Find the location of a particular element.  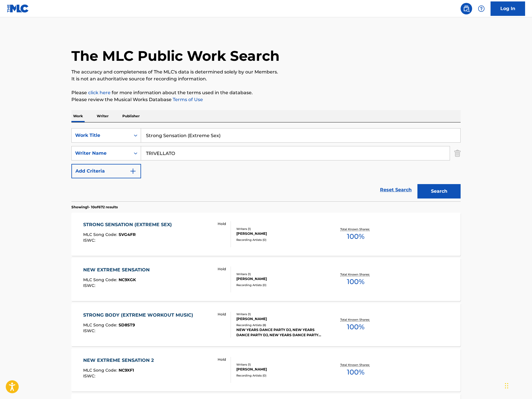

p: Showing 1 - 10 of 672 results is located at coordinates (94, 207).